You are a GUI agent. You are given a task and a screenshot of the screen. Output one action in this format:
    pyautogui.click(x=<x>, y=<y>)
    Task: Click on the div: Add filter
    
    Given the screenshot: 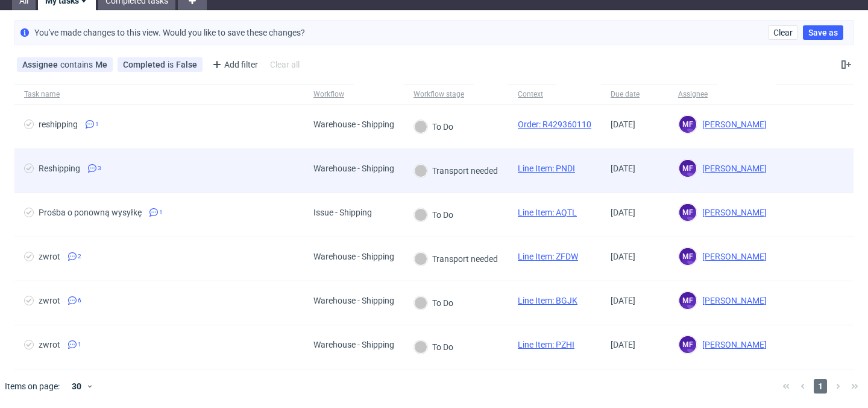 What is the action you would take?
    pyautogui.click(x=234, y=65)
    